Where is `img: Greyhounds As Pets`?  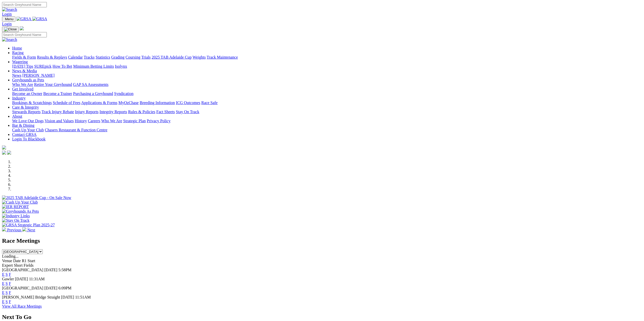 img: Greyhounds As Pets is located at coordinates (20, 211).